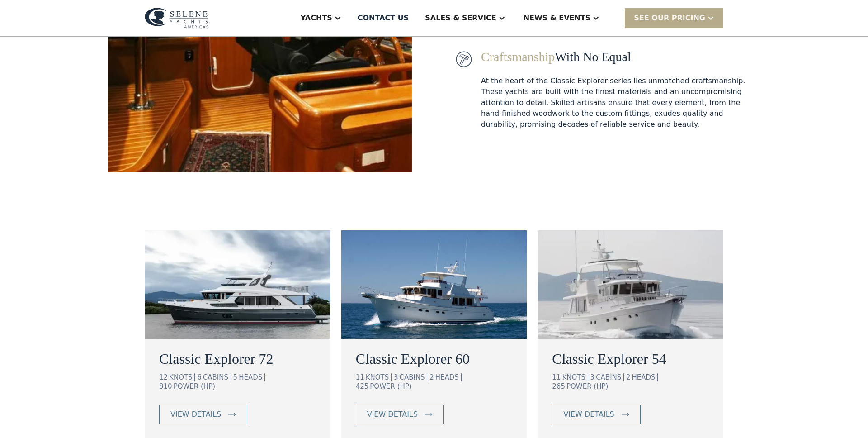 The height and width of the screenshot is (438, 868). Describe the element at coordinates (362, 386) in the screenshot. I see `div: 425` at that location.